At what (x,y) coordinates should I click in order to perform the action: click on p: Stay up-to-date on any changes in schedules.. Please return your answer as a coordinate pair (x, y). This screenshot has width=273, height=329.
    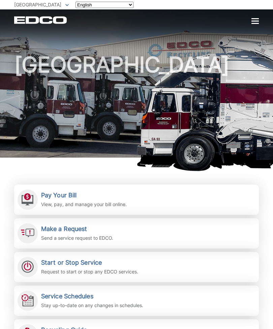
    Looking at the image, I should click on (92, 305).